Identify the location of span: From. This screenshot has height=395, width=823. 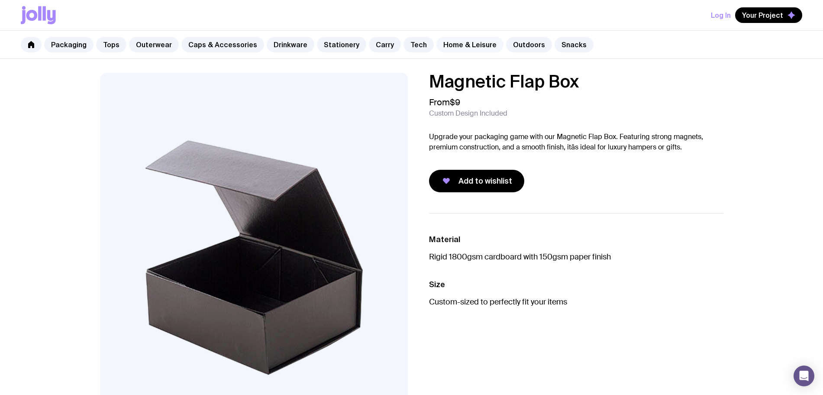
(445, 102).